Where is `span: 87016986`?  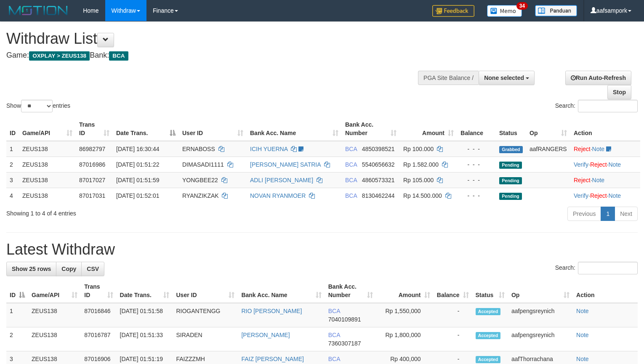
span: 87016986 is located at coordinates (92, 164).